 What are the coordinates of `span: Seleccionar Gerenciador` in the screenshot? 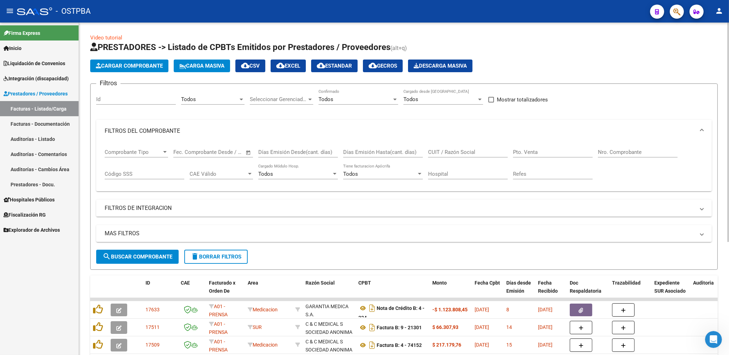 It's located at (278, 99).